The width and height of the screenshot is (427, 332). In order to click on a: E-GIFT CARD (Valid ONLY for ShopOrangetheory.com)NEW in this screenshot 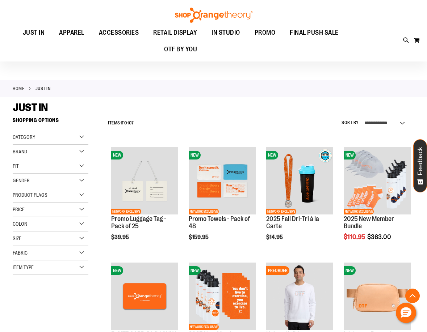, I will do `click(145, 297)`.